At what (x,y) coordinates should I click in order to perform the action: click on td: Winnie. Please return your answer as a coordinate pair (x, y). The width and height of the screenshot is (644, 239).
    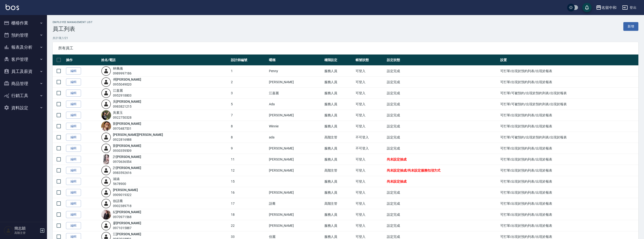
    Looking at the image, I should click on (295, 126).